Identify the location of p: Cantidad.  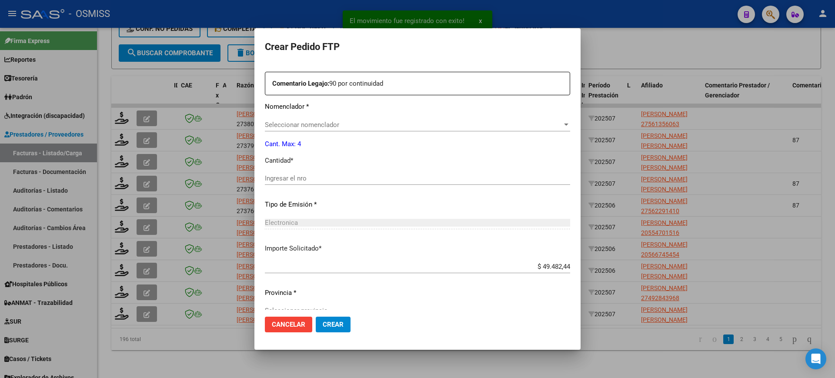
(417, 160).